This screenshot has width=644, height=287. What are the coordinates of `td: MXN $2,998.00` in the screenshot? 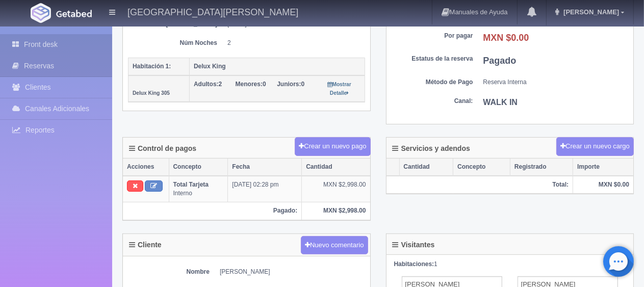 It's located at (336, 189).